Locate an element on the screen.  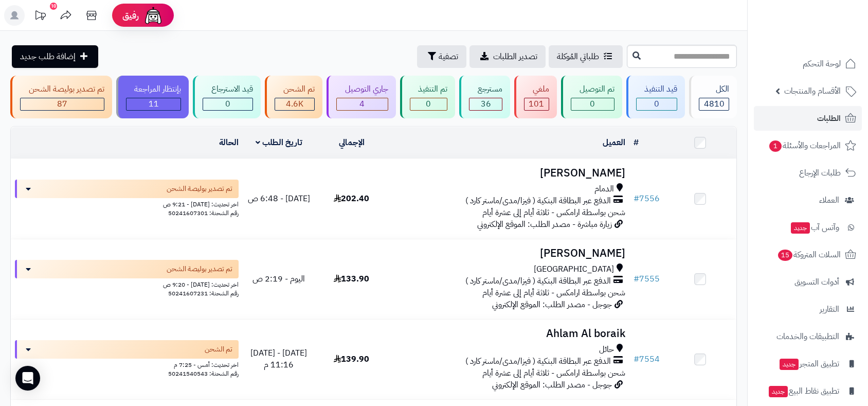
a: أدوات التسويق is located at coordinates (808, 282).